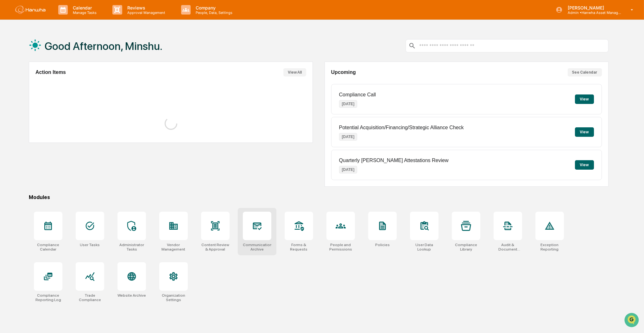  Describe the element at coordinates (215, 248) in the screenshot. I see `div: Content Review & Approval` at that location.